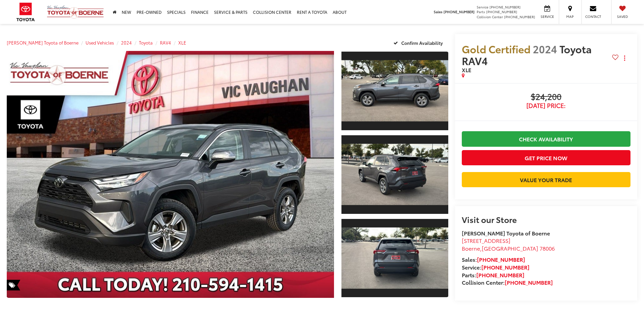 The image size is (644, 310). I want to click on span: Saved, so click(622, 17).